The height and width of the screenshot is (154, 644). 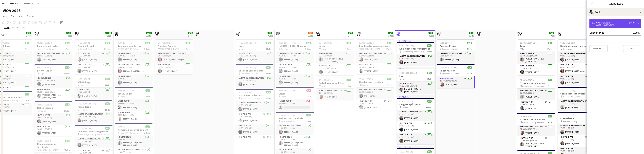 What do you see at coordinates (335, 89) in the screenshot?
I see `div: 10:00-22:00 (12h)1/1Sæbekasse Grand Prix Kastellet1 RoleArrangementsansvarlig2A1/110:00-22:00 (12...` at bounding box center [335, 89].